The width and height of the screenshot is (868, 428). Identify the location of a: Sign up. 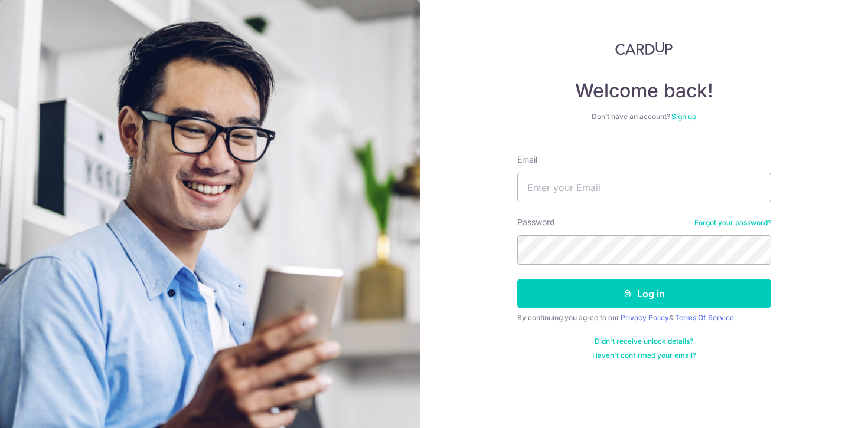
(684, 116).